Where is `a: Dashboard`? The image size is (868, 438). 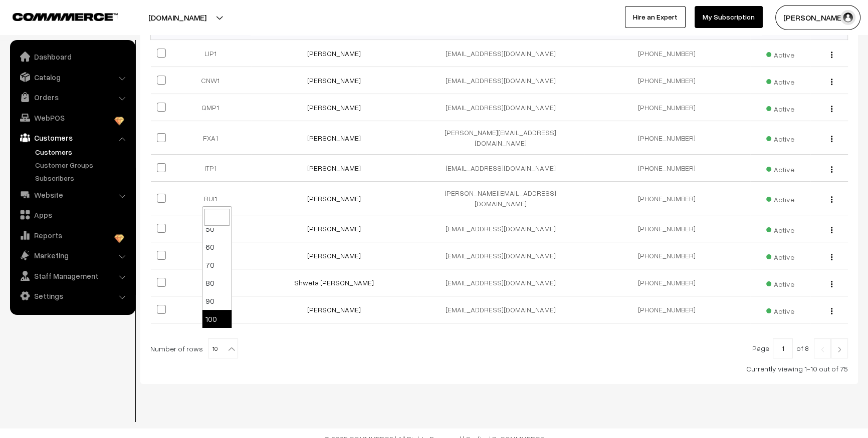 a: Dashboard is located at coordinates (72, 56).